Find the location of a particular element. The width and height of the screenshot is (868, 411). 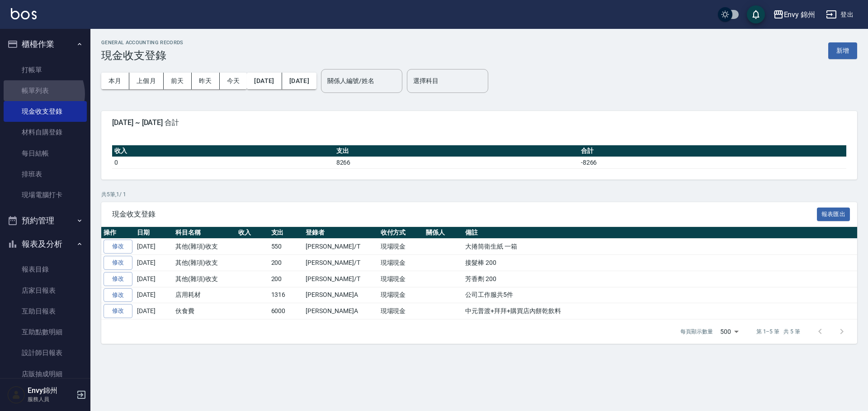

button: 前天 is located at coordinates (177, 80).